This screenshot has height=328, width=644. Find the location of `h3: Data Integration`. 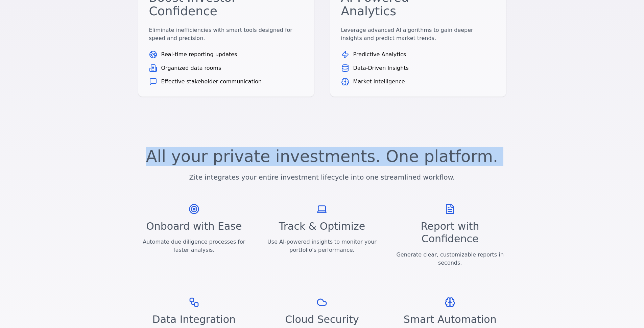

h3: Data Integration is located at coordinates (194, 319).